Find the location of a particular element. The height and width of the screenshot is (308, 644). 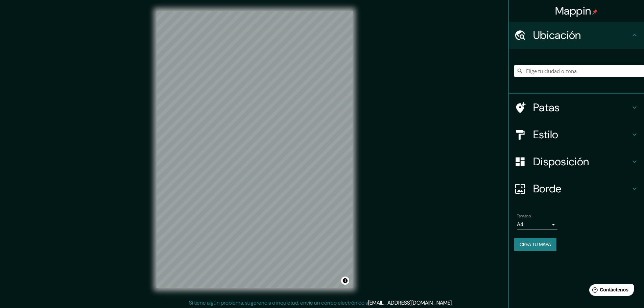

font: Mappin is located at coordinates (573, 11).